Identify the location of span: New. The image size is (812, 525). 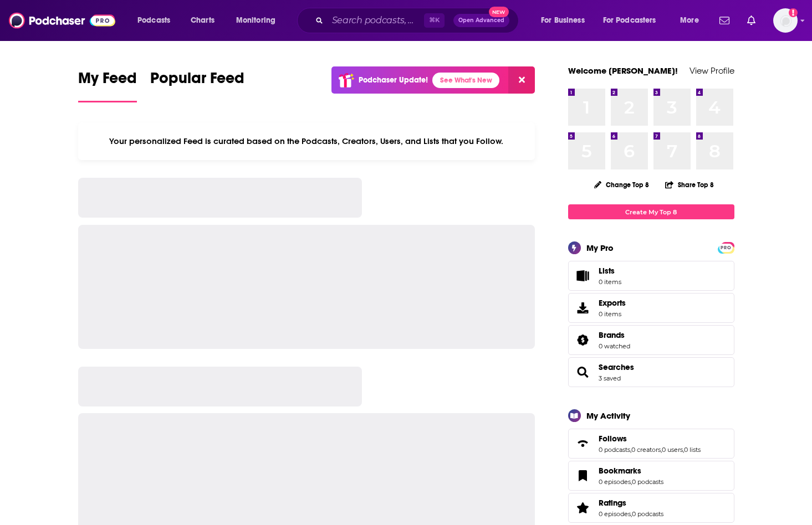
(499, 12).